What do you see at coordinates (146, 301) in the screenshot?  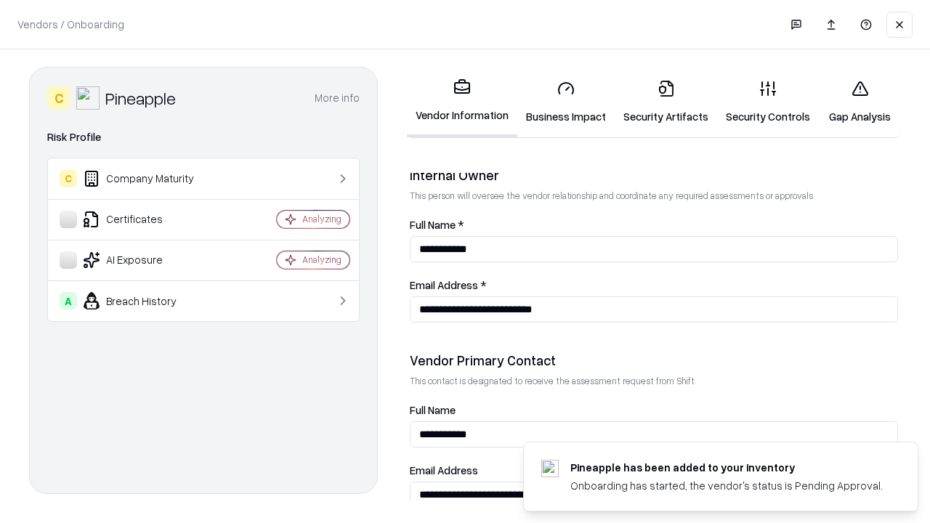 I see `div: Breach History` at bounding box center [146, 301].